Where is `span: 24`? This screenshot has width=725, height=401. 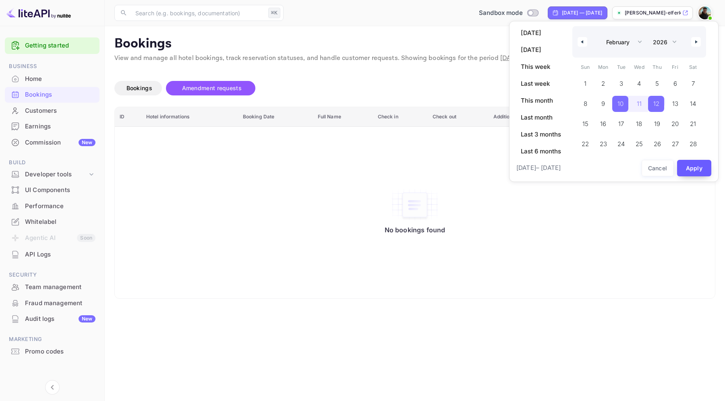
span: 24 is located at coordinates (621, 144).